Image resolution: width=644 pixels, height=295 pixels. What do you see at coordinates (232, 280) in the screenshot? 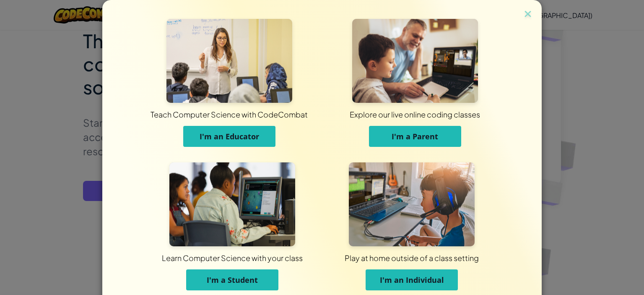
I see `span: I'm a Student` at bounding box center [232, 280].